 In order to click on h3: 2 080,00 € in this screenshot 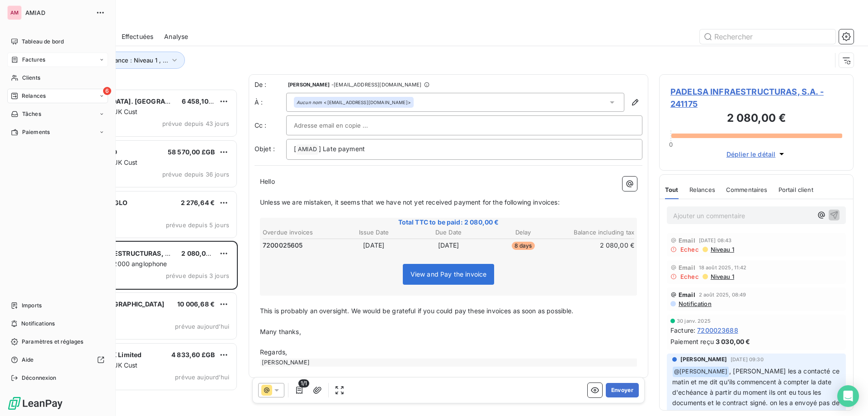, I will do `click(757, 119)`.